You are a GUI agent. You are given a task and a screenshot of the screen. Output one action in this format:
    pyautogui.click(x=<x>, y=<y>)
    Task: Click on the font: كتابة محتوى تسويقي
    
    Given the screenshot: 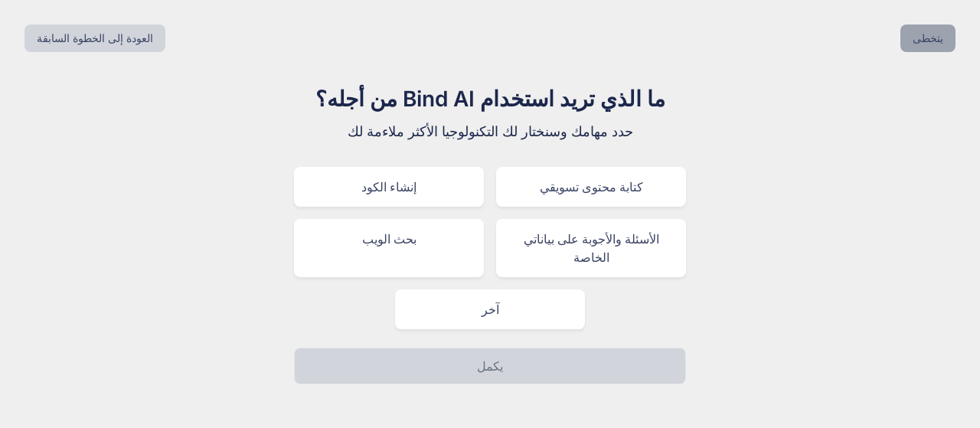 What is the action you would take?
    pyautogui.click(x=592, y=187)
    